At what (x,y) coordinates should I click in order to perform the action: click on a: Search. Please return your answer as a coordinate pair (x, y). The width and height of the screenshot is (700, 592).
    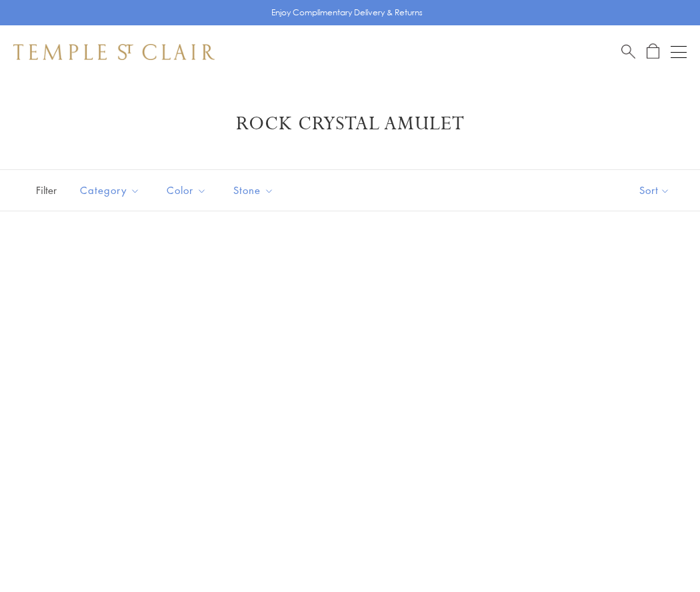
    Looking at the image, I should click on (628, 51).